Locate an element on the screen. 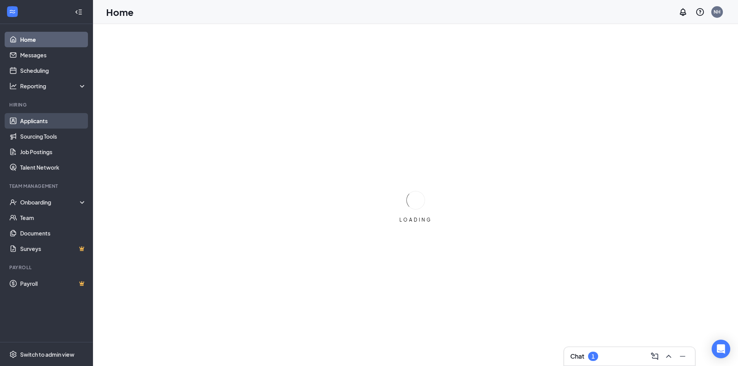  div: Team Management is located at coordinates (47, 186).